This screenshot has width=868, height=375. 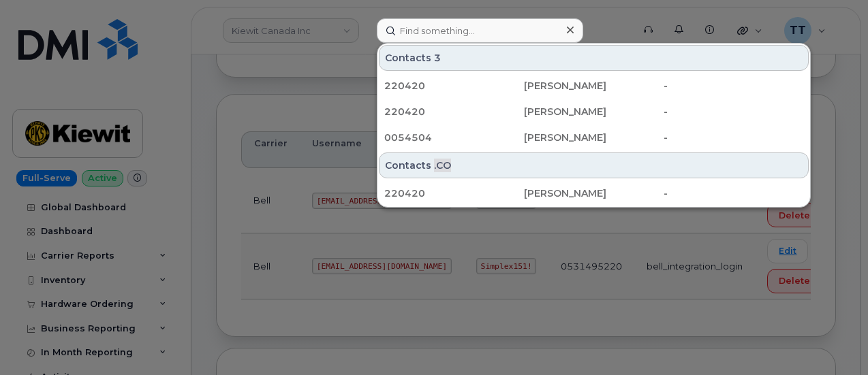 What do you see at coordinates (442, 165) in the screenshot?
I see `span: .CO` at bounding box center [442, 165].